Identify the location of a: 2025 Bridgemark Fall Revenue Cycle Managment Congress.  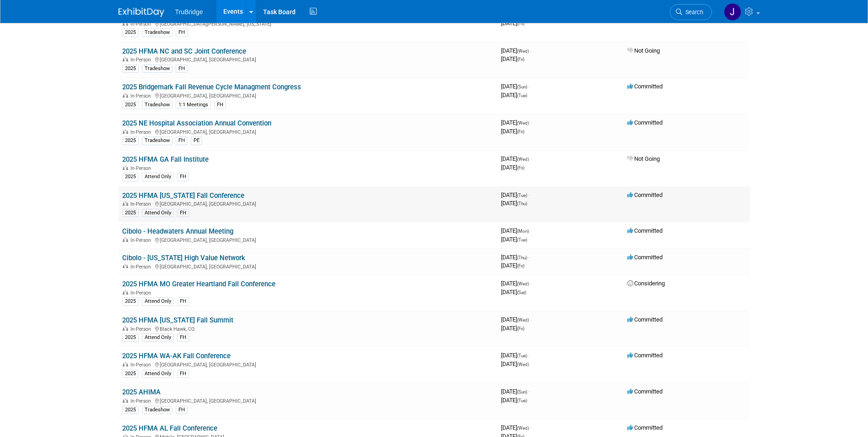
(212, 87).